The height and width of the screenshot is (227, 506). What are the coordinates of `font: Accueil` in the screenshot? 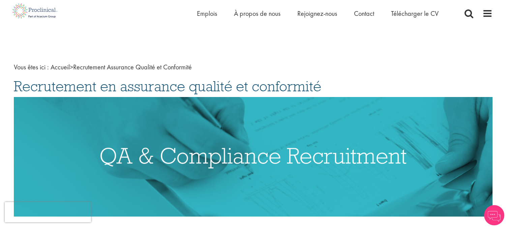 It's located at (60, 67).